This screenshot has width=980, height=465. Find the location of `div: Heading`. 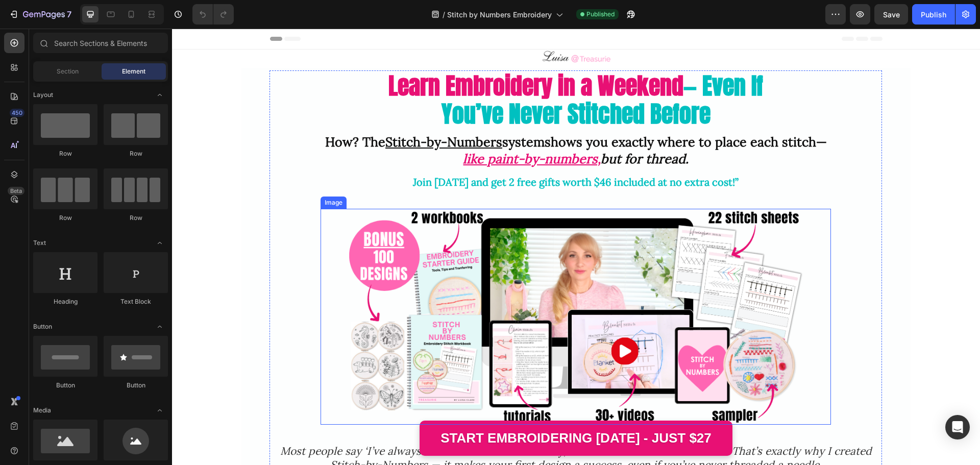

div: Heading is located at coordinates (66, 302).